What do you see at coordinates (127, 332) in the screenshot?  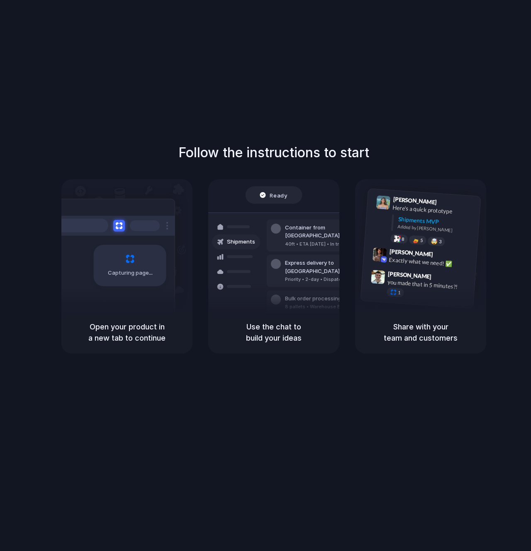 I see `h5: Open your product in a new tab to continue` at bounding box center [127, 332].